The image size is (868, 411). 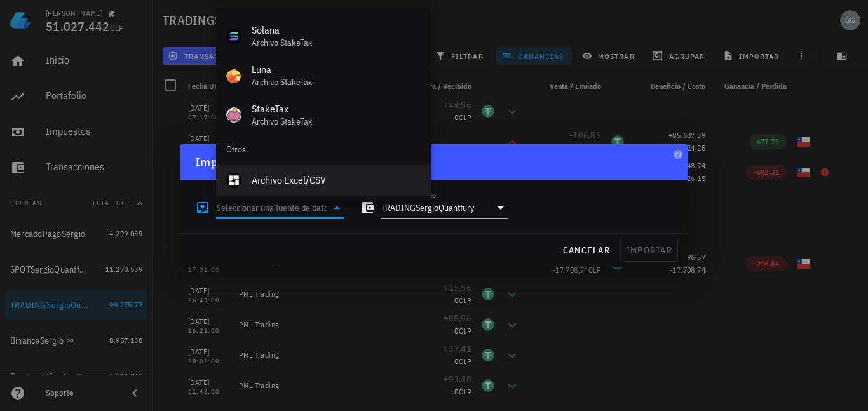 What do you see at coordinates (408, 195) in the screenshot?
I see `label: Cuenta de destino` at bounding box center [408, 195].